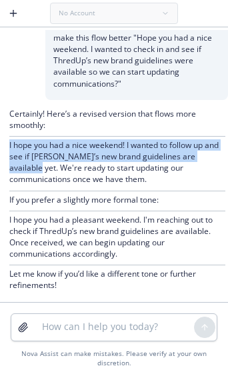 The width and height of the screenshot is (228, 378). What do you see at coordinates (114, 358) in the screenshot?
I see `div: Nova Assist can make mistakes. Please verify at your own discretion.` at bounding box center [114, 358].